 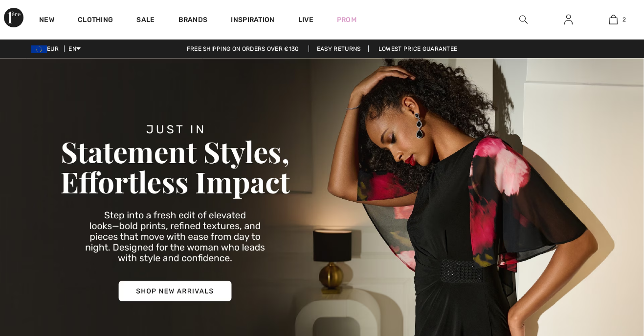 What do you see at coordinates (145, 20) in the screenshot?
I see `a: Sale` at bounding box center [145, 20].